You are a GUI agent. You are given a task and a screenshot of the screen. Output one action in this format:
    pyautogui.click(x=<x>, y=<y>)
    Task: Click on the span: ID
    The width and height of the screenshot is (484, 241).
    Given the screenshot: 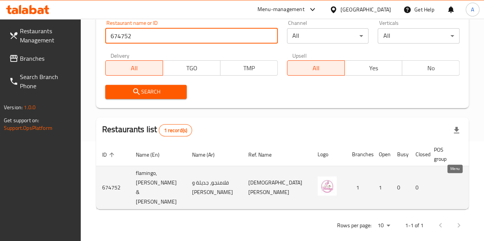 What is the action you would take?
    pyautogui.click(x=109, y=155)
    